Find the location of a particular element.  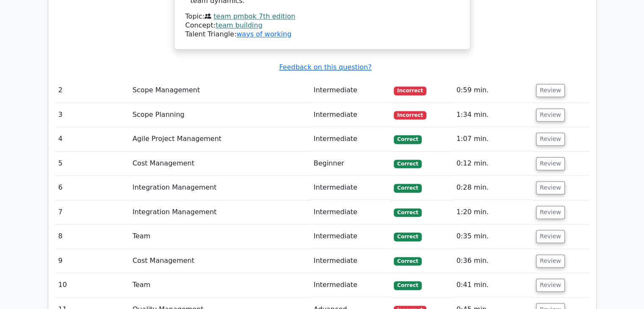

td: Agile Project Management is located at coordinates (220, 139).